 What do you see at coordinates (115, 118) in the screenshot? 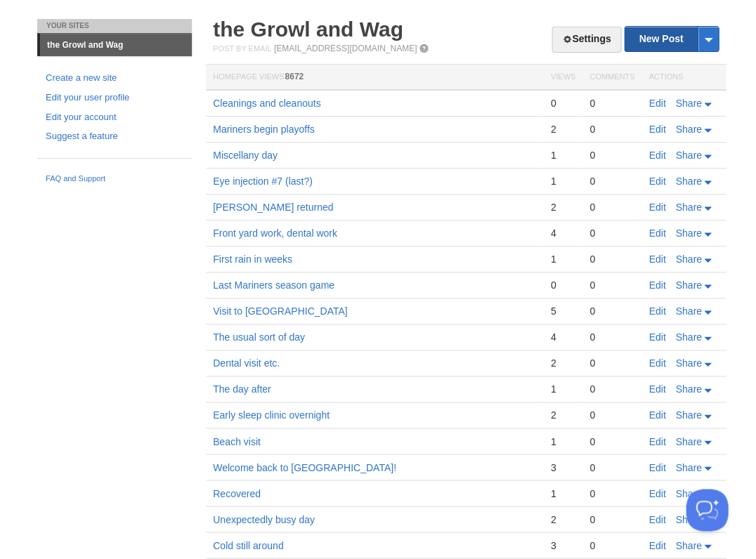
I see `a: Edit your account` at bounding box center [115, 118].